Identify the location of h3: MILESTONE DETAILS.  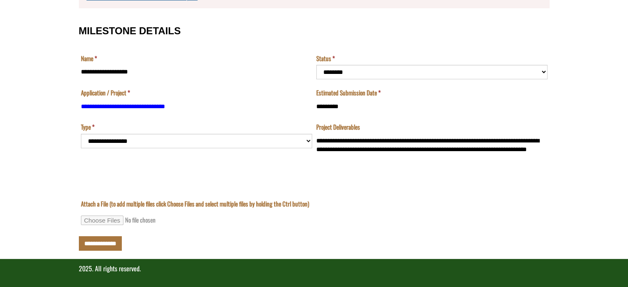
(314, 31).